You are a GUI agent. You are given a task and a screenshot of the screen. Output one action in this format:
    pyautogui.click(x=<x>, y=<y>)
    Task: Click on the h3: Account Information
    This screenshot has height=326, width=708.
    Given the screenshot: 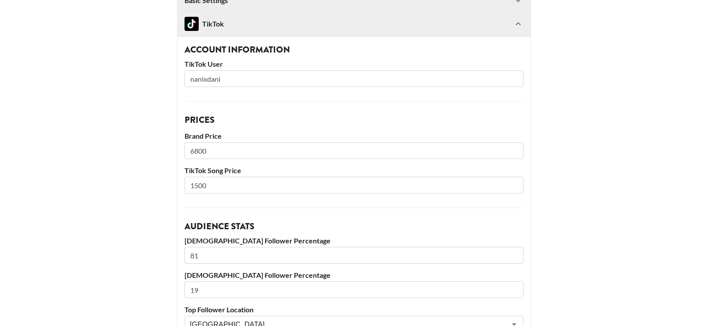 What is the action you would take?
    pyautogui.click(x=354, y=50)
    